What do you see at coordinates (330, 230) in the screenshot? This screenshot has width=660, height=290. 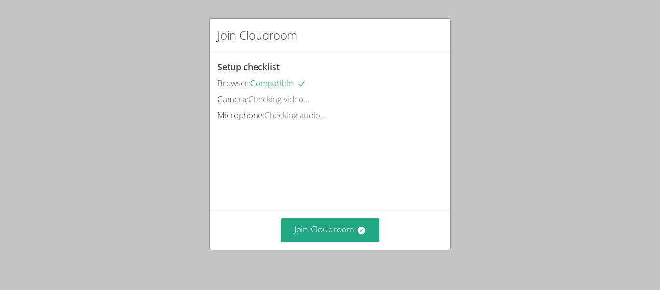 I see `button: Join Cloudroom` at bounding box center [330, 230].